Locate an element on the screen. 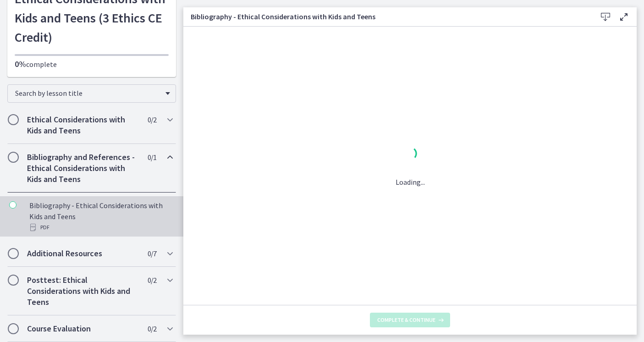 The width and height of the screenshot is (644, 342). div: Bibliography - Ethical Considerations with Kids and Teens is located at coordinates (101, 217).